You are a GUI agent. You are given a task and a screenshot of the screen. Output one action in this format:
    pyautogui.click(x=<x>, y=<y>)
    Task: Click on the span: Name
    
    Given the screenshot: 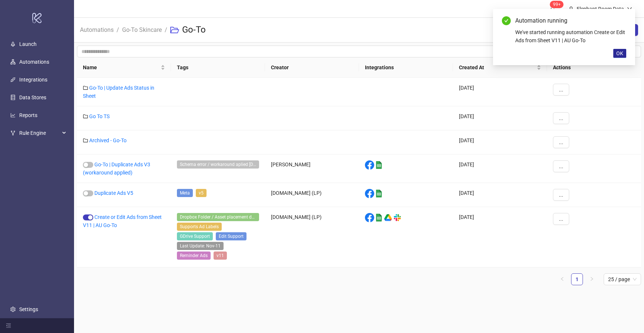 What is the action you would take?
    pyautogui.click(x=121, y=68)
    